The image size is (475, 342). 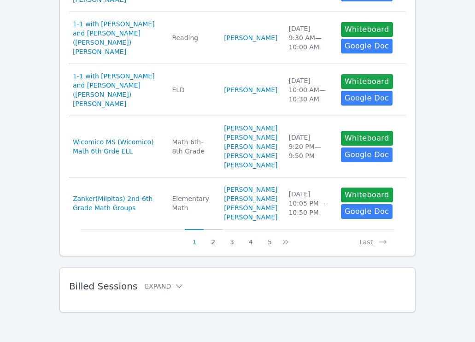 What do you see at coordinates (192, 38) in the screenshot?
I see `div: Reading` at bounding box center [192, 38].